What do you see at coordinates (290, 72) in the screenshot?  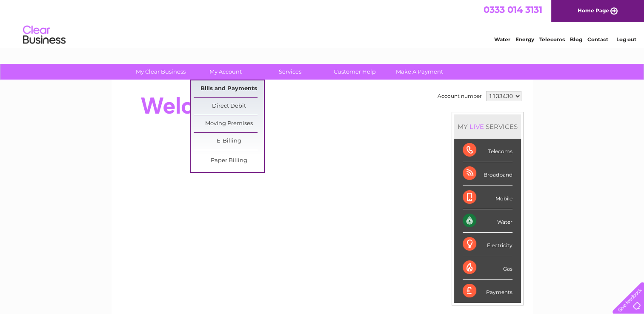 I see `a: Services` at bounding box center [290, 72].